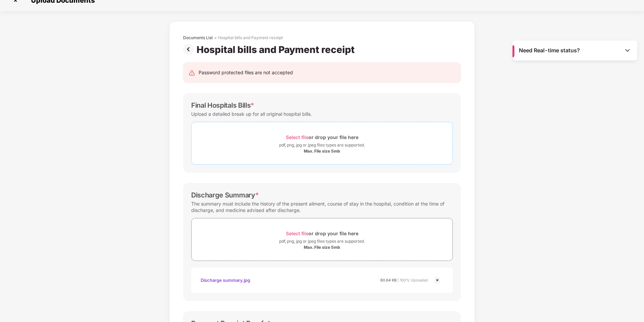 The height and width of the screenshot is (322, 644). What do you see at coordinates (246, 72) in the screenshot?
I see `div: Password protected files are not accepted` at bounding box center [246, 72].